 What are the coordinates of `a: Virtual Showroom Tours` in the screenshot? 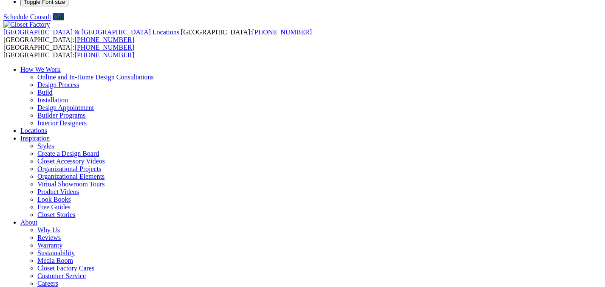 It's located at (71, 184).